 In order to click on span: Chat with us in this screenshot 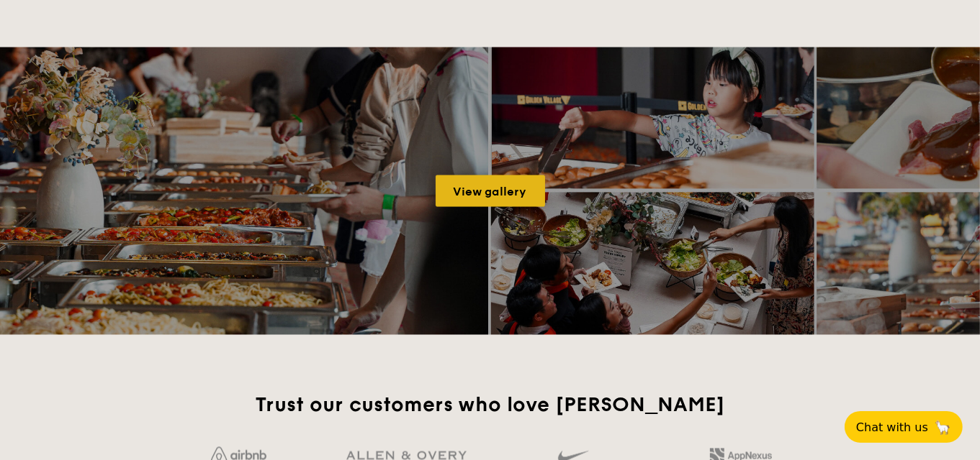, I will do `click(892, 427)`.